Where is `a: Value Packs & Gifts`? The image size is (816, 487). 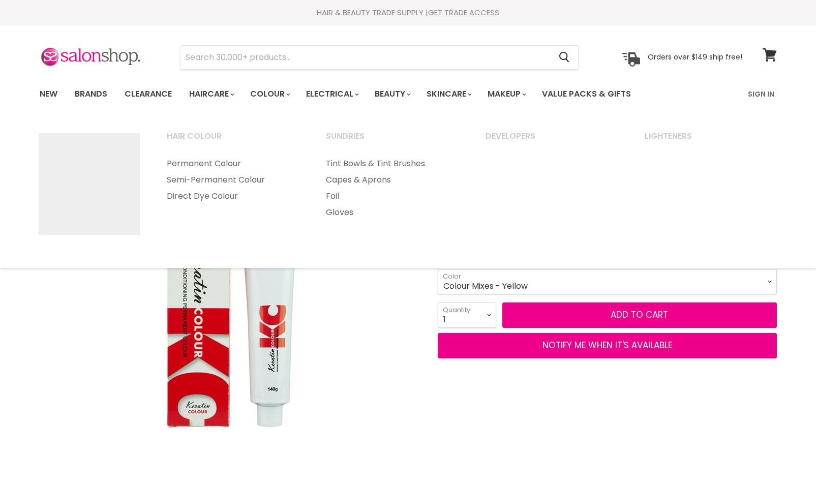 a: Value Packs & Gifts is located at coordinates (586, 94).